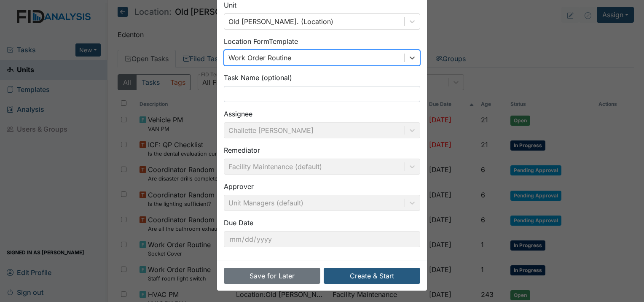  What do you see at coordinates (372, 276) in the screenshot?
I see `button: Create & Start` at bounding box center [372, 276].